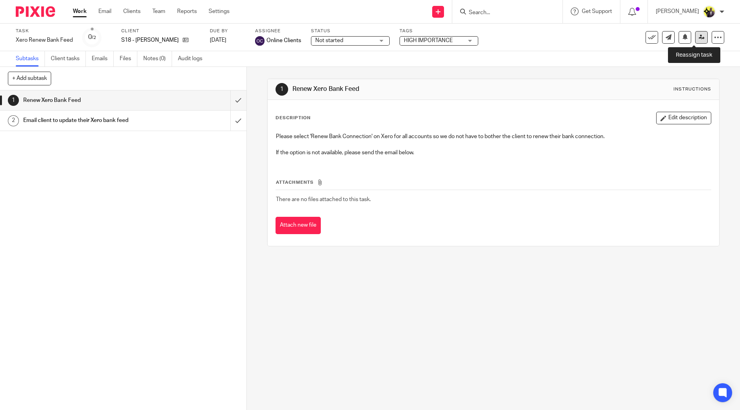 This screenshot has height=410, width=740. What do you see at coordinates (187, 11) in the screenshot?
I see `a: Reports` at bounding box center [187, 11].